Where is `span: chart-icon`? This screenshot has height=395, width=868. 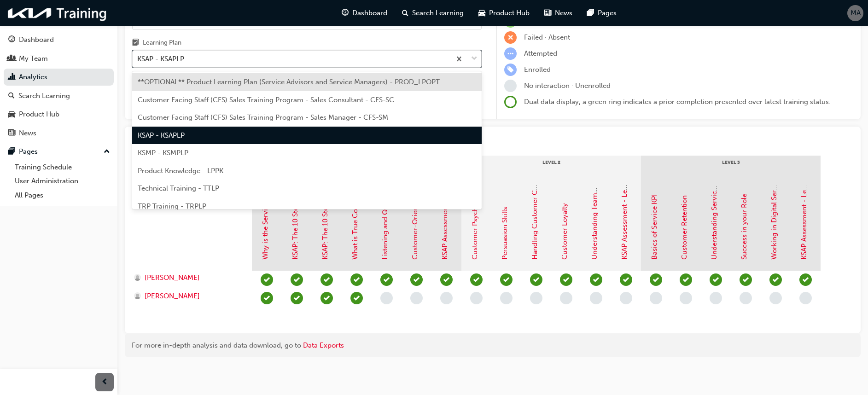
span: chart-icon is located at coordinates (11, 78).